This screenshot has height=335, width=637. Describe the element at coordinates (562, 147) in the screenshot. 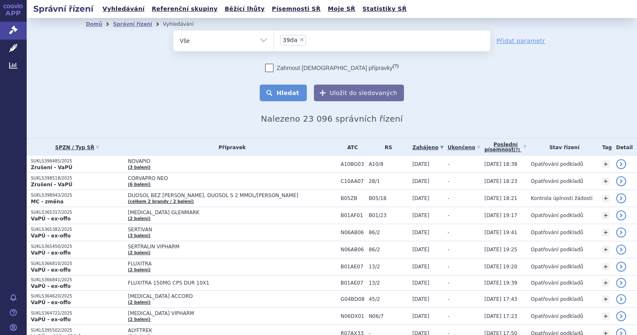

I see `th: Stav řízení` at that location.